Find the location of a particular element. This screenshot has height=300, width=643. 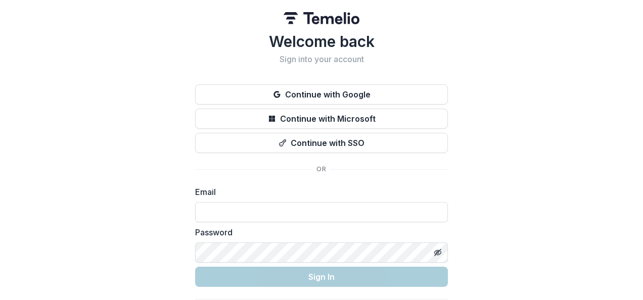

label: Password is located at coordinates (318, 232).